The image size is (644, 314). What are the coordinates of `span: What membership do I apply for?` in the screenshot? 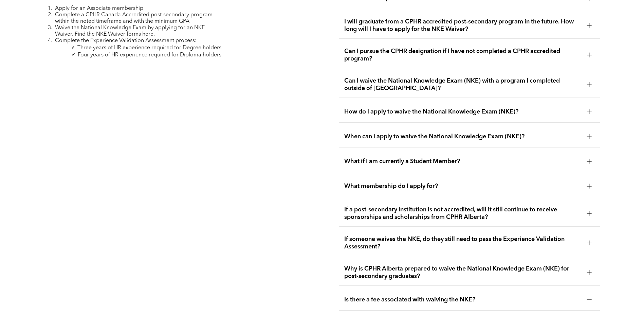 It's located at (463, 186).